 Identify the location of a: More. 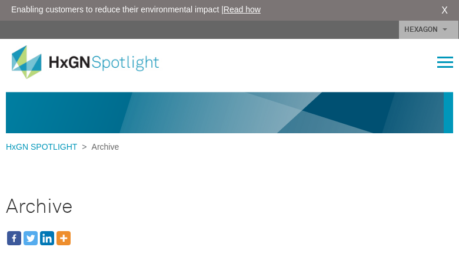
(64, 238).